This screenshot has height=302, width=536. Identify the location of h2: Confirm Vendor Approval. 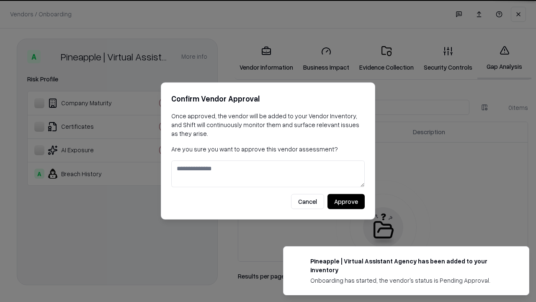
(268, 98).